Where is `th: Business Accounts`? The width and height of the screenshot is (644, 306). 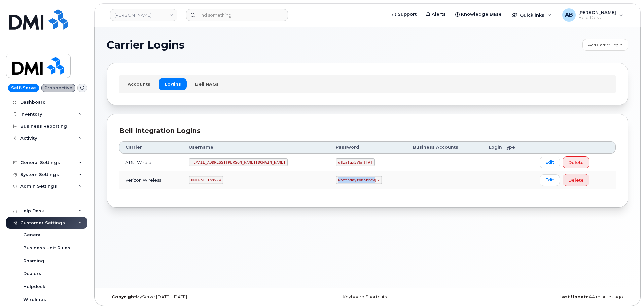 th: Business Accounts is located at coordinates (445, 148).